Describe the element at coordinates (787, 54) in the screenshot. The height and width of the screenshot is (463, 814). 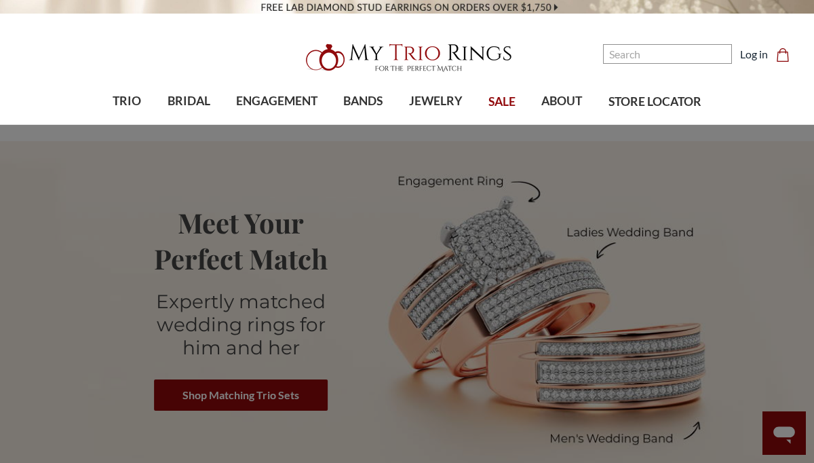
I see `a: Cart with 0 items` at that location.